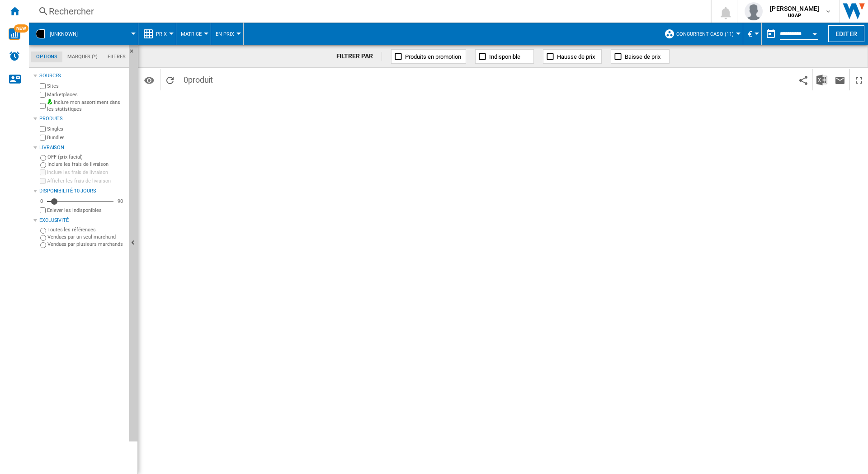 This screenshot has height=474, width=868. Describe the element at coordinates (170, 79) in the screenshot. I see `button: Recharger` at that location.